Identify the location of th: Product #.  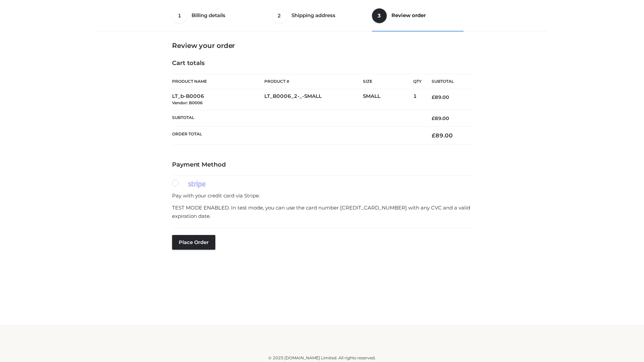
(314, 82).